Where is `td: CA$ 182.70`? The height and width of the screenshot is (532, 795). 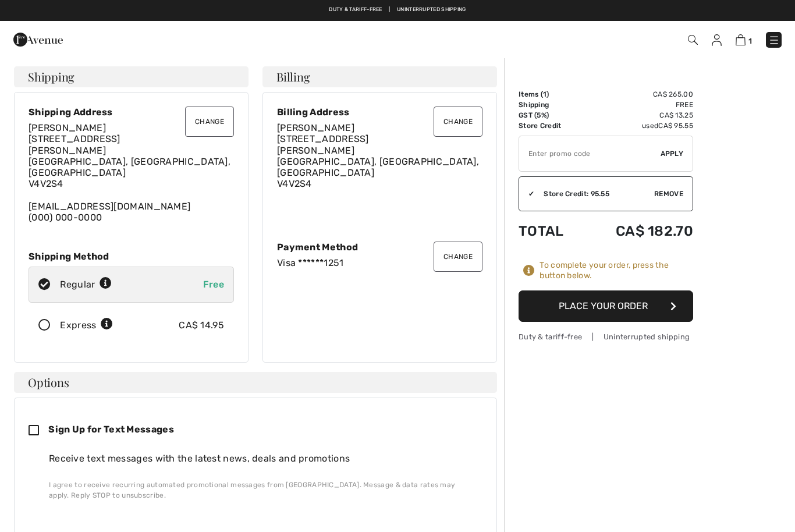
td: CA$ 182.70 is located at coordinates (638, 231).